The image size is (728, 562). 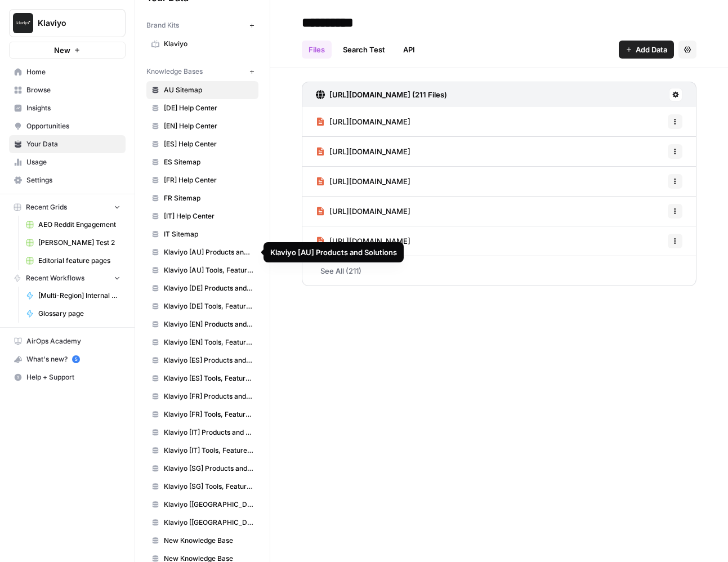 What do you see at coordinates (76, 360) in the screenshot?
I see `a: 5` at bounding box center [76, 360].